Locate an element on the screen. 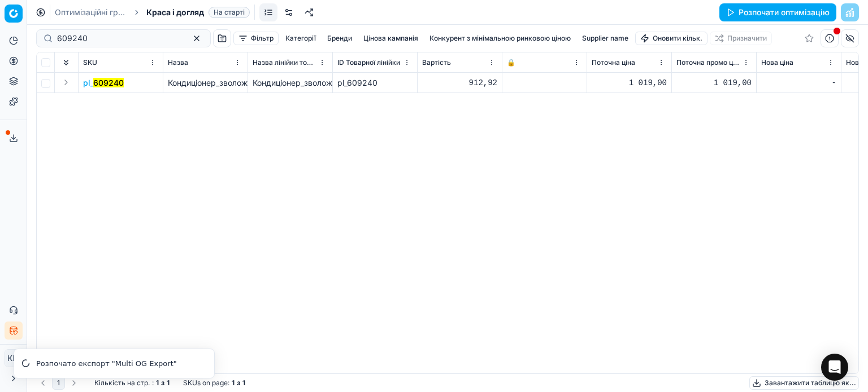  button: Supplier name is located at coordinates (606, 39).